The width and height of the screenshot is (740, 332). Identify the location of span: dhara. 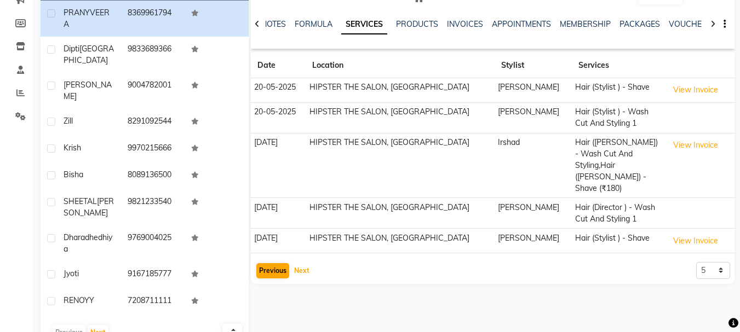
(74, 238).